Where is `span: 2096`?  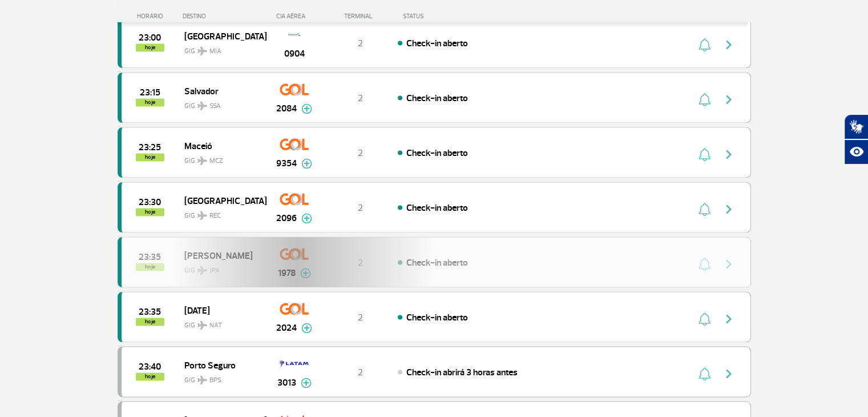
span: 2096 is located at coordinates (286, 218).